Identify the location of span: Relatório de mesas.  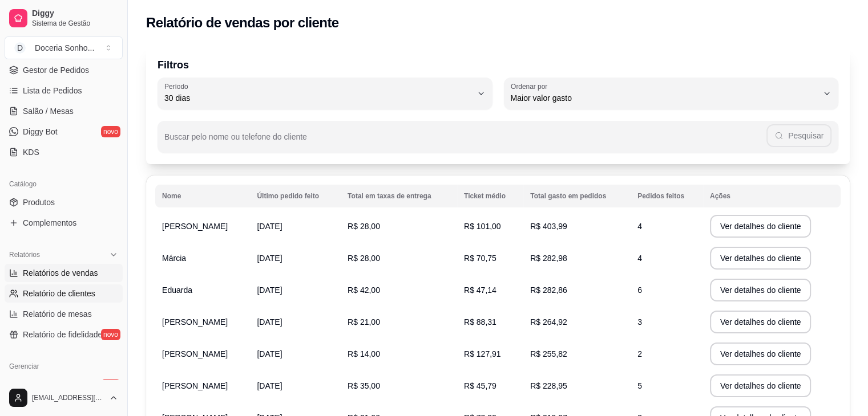
(57, 314).